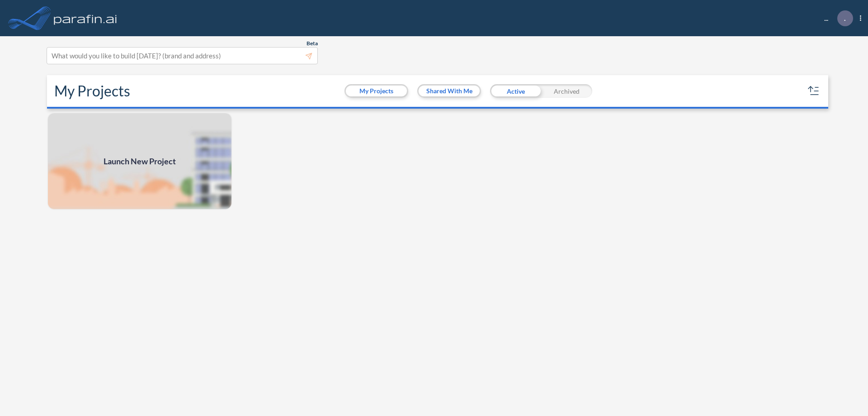 The width and height of the screenshot is (868, 416). I want to click on h2: My Projects, so click(92, 91).